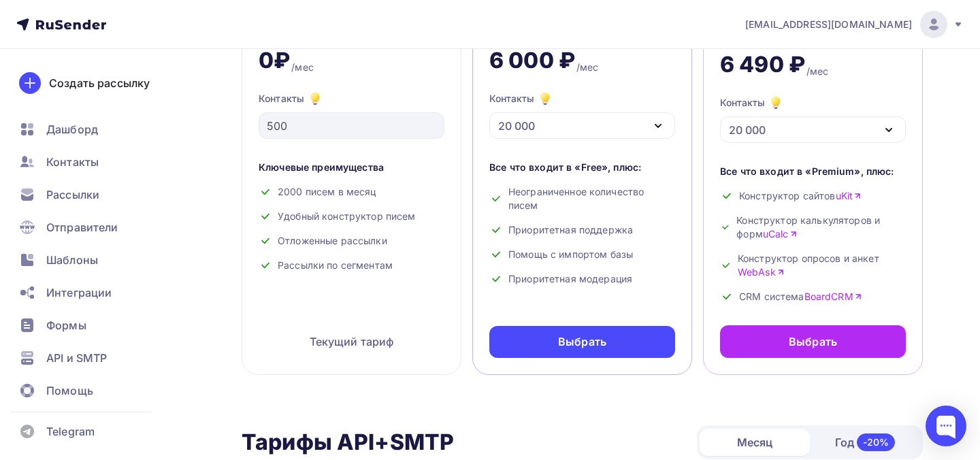  I want to click on span: Telegram, so click(70, 431).